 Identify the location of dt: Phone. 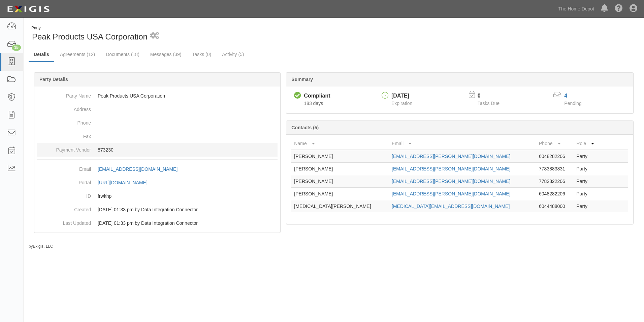
(64, 121).